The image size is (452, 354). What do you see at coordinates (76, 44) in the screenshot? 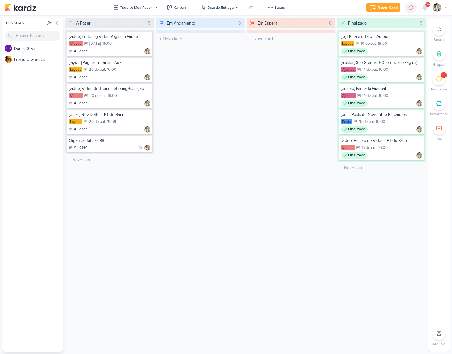
I see `div: Vídeos` at bounding box center [76, 44].